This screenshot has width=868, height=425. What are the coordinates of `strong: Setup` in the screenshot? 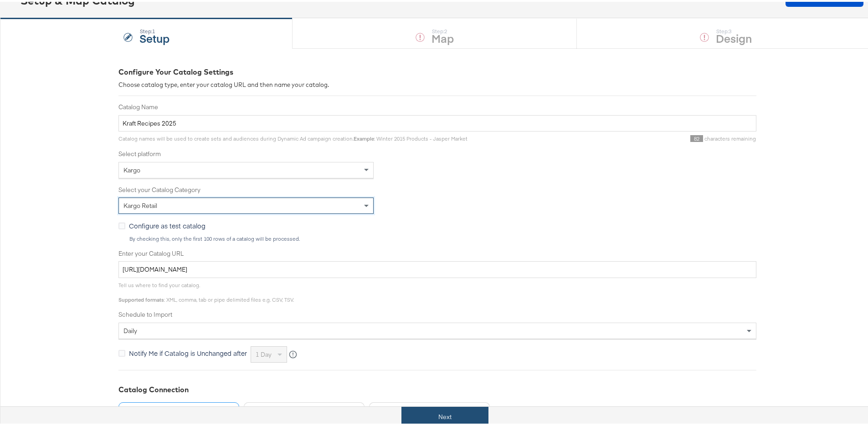 It's located at (154, 36).